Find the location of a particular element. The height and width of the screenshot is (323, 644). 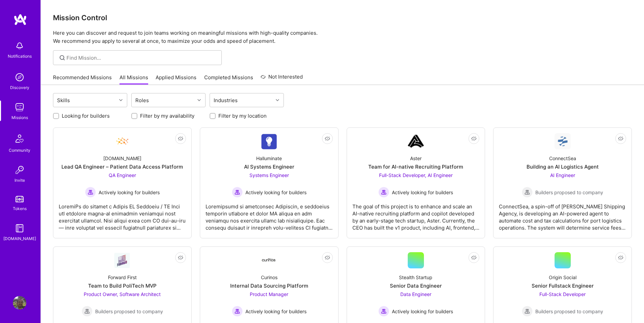

a: Company LogoAsterTeam for AI-native Recruiting PlatformFull-Stack Developer, AI Engineer Actively... is located at coordinates (416, 183).